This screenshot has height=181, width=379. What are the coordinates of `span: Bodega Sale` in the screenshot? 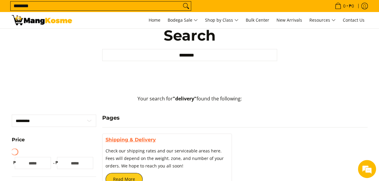 It's located at (183, 20).